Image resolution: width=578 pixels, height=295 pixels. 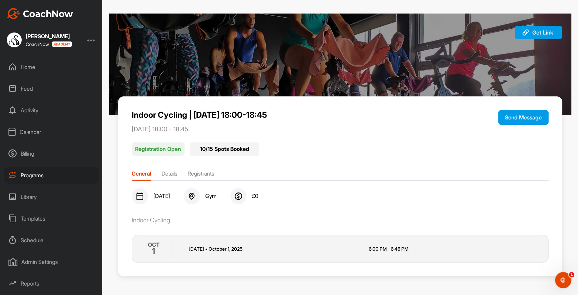 I want to click on div: Admin Settings, so click(x=51, y=262).